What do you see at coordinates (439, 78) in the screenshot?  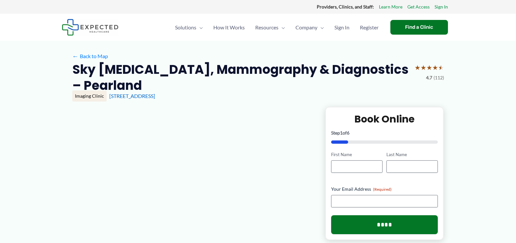 I see `span: (112)` at bounding box center [439, 78].